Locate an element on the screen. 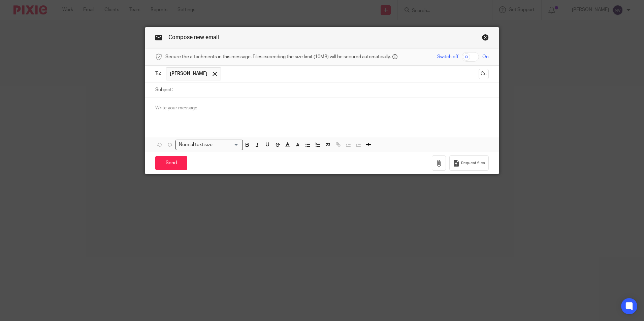 The width and height of the screenshot is (644, 321). span: Compose new email is located at coordinates (194, 37).